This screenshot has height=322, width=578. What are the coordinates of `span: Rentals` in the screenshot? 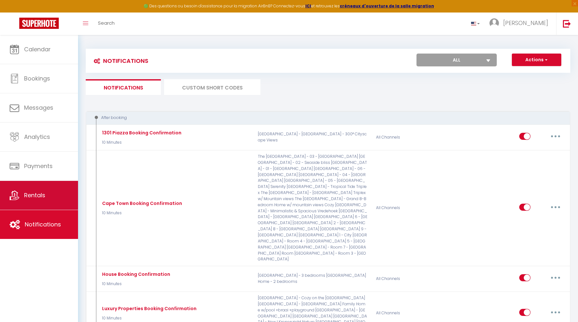 It's located at (35, 195).